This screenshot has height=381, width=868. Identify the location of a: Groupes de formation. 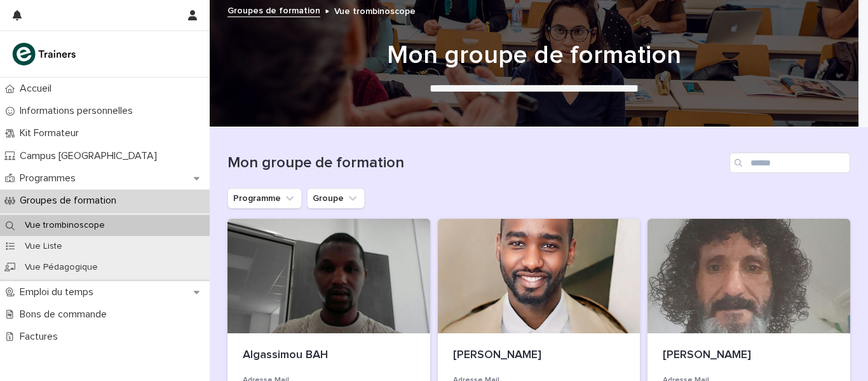
(274, 9).